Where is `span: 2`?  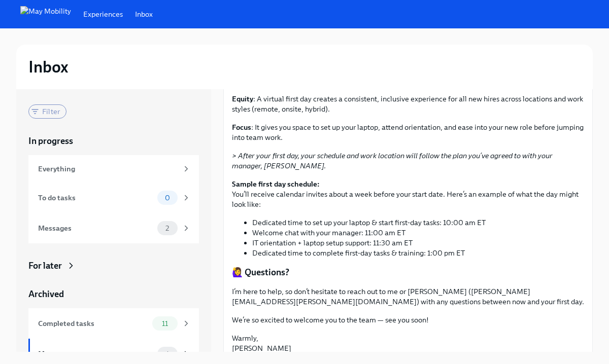 span: 2 is located at coordinates (167, 228).